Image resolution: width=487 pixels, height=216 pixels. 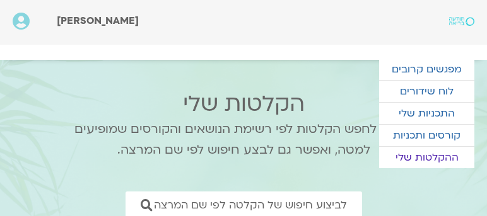 I want to click on a: התכניות שלי, so click(x=426, y=114).